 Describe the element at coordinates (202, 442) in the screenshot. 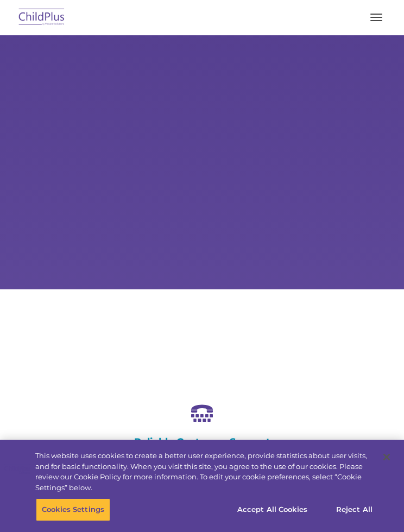

I see `h4: Reliable Customer Support` at that location.